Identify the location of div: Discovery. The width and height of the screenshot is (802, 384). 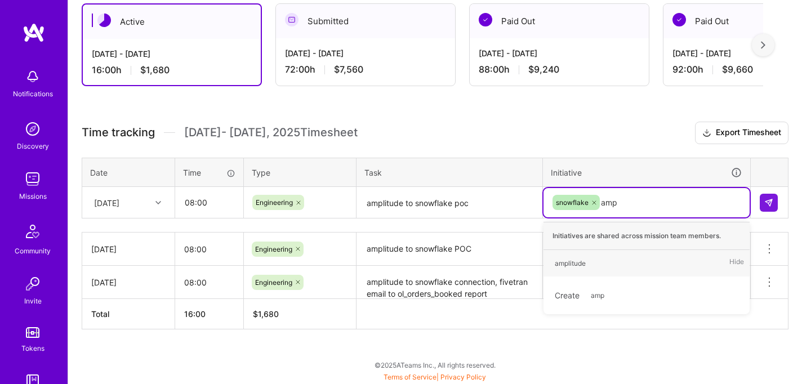
(33, 146).